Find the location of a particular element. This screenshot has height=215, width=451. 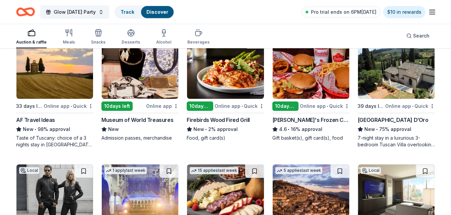

div: 98% approval is located at coordinates (55, 130).